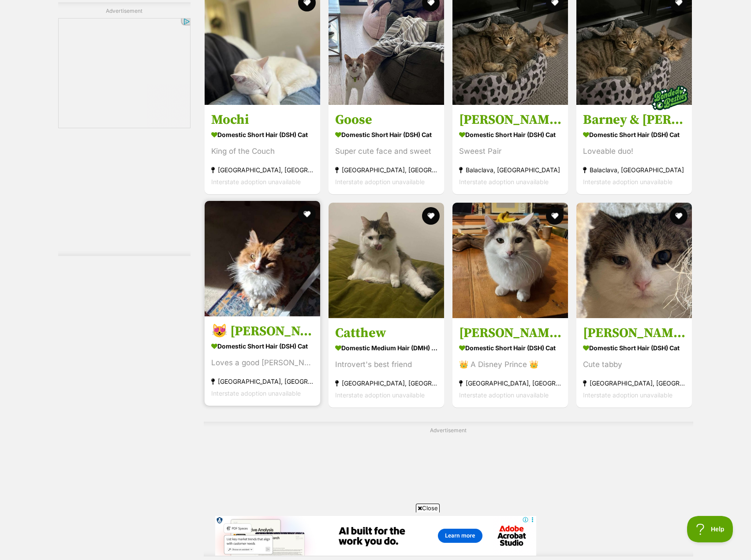 This screenshot has height=560, width=751. Describe the element at coordinates (428, 508) in the screenshot. I see `span: Close` at that location.